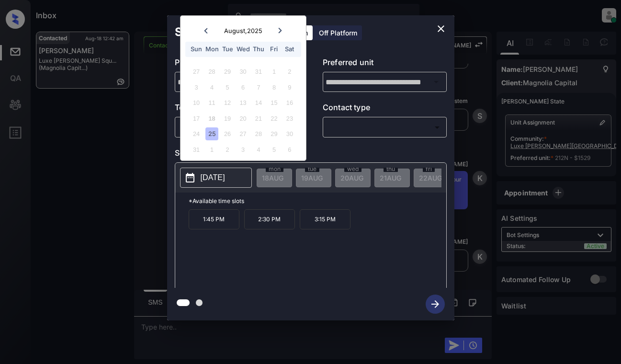  What do you see at coordinates (289, 71) in the screenshot?
I see `div: Not available Saturday, August 2nd, 2025` at bounding box center [289, 71].